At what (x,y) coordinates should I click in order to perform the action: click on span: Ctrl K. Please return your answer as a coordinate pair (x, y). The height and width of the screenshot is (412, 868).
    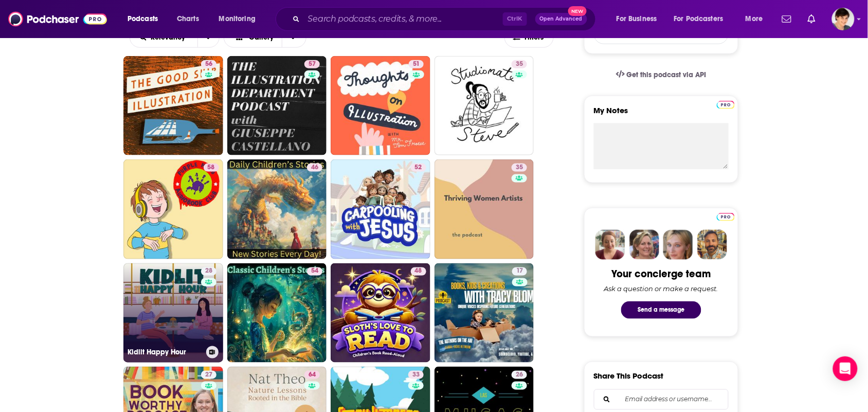
    Looking at the image, I should click on (515, 19).